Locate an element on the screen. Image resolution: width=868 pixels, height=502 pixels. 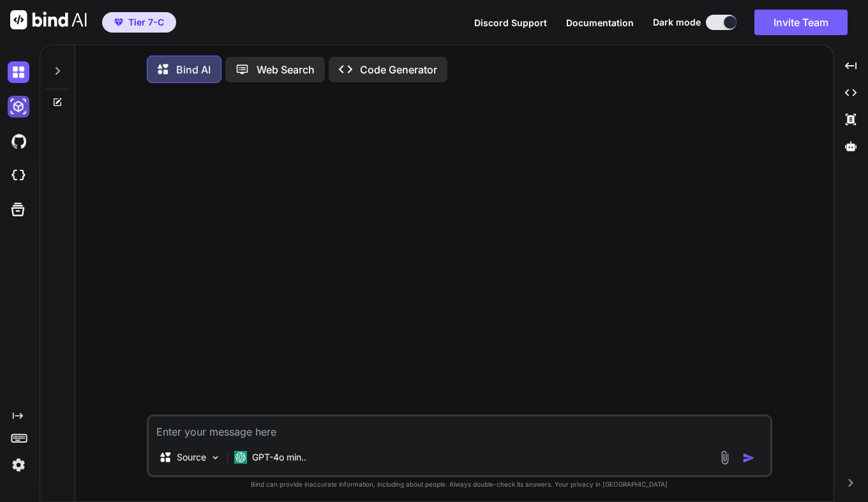
p: Web Search is located at coordinates (285, 70).